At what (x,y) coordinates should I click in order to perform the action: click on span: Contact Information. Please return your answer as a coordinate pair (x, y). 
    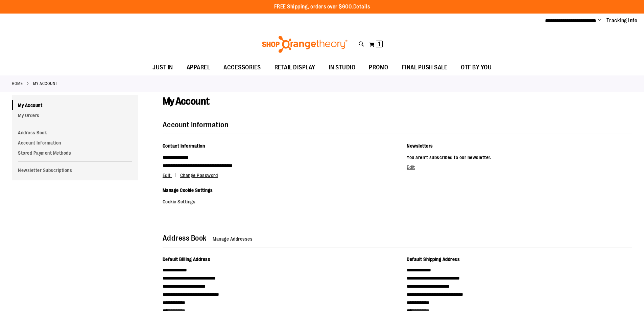
    Looking at the image, I should click on (184, 145).